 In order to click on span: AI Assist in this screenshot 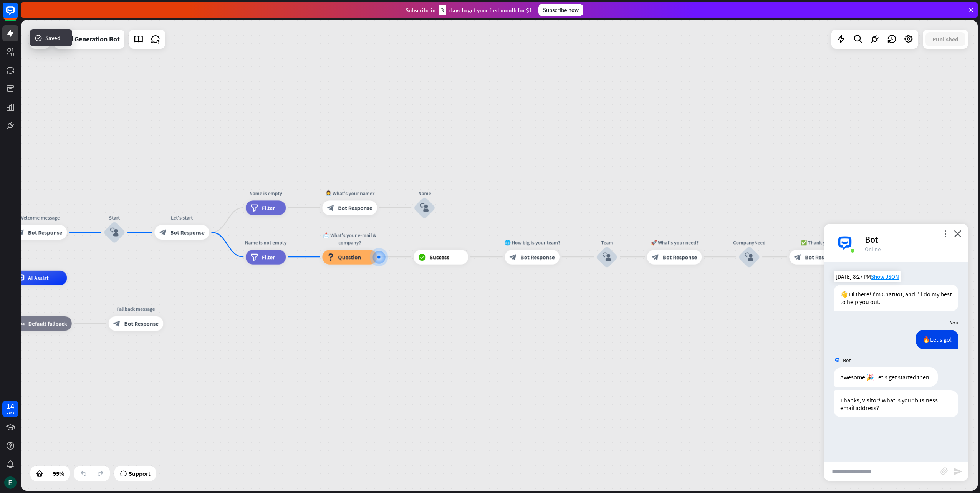, I will do `click(39, 278)`.